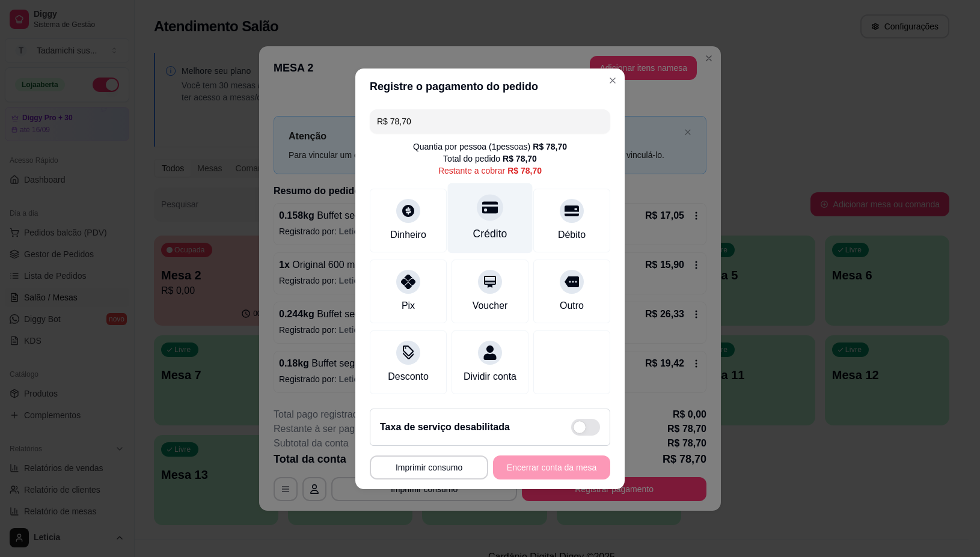 The image size is (980, 557). What do you see at coordinates (490, 377) in the screenshot?
I see `div: Dividir conta` at bounding box center [490, 377].